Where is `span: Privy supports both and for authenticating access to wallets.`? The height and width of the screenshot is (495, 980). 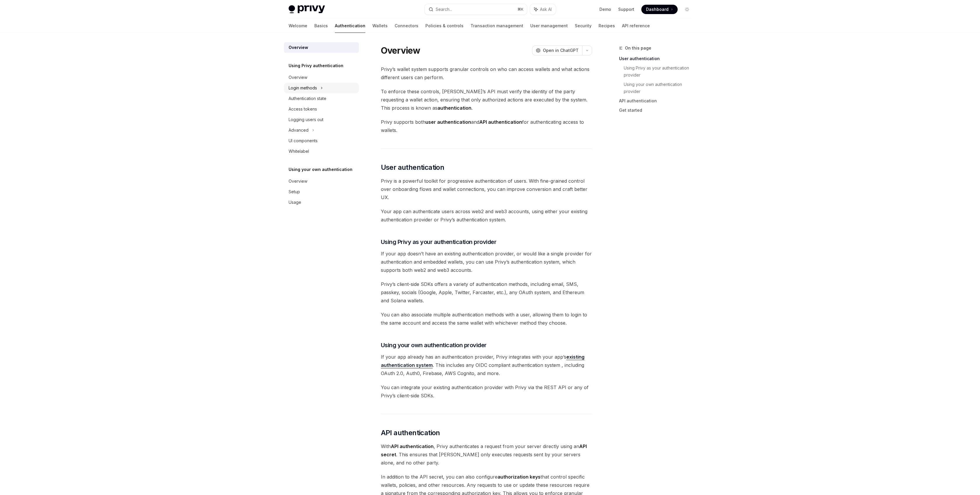
span: Privy supports both and for authenticating access to wallets. is located at coordinates (486, 126).